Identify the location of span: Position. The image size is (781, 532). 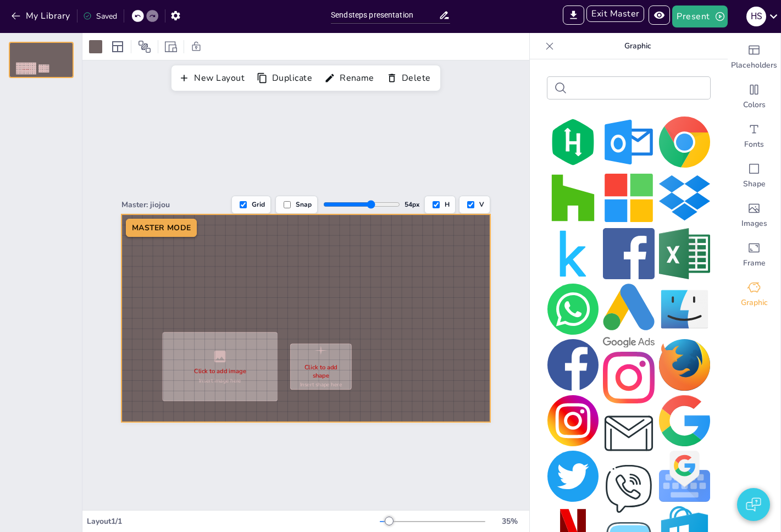
(144, 46).